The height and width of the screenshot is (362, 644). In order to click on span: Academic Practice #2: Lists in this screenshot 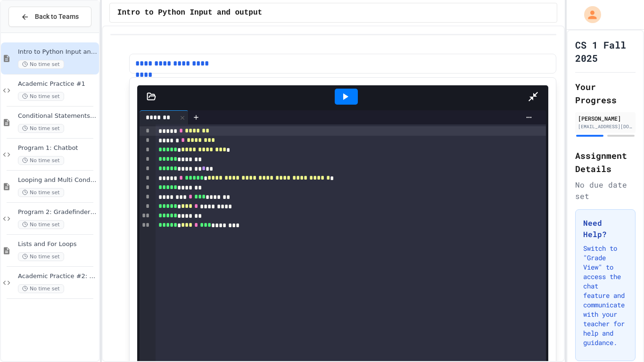, I will do `click(58, 276)`.